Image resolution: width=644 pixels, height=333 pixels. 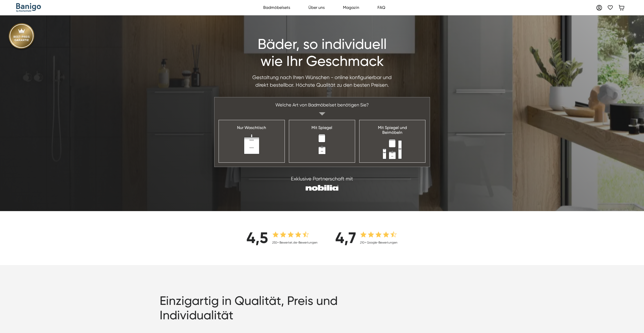 I want to click on a: Über uns, so click(x=316, y=7).